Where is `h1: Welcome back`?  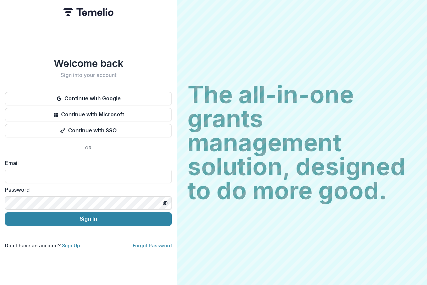 h1: Welcome back is located at coordinates (88, 63).